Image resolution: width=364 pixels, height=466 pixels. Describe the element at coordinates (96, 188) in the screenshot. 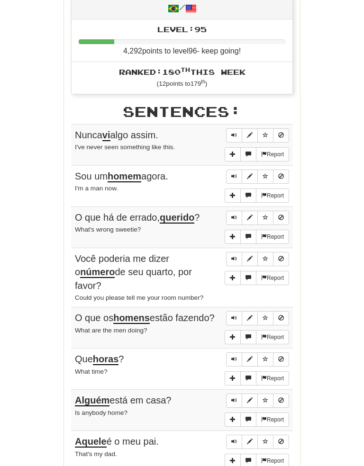

I see `small: I'm a man now.` at that location.